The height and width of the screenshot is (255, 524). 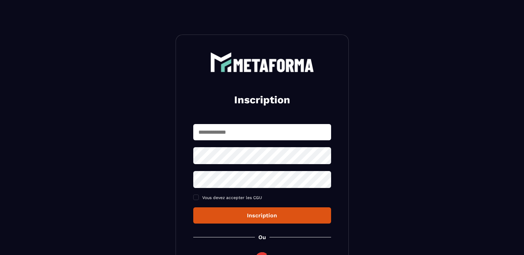 I want to click on a: logo, so click(x=262, y=62).